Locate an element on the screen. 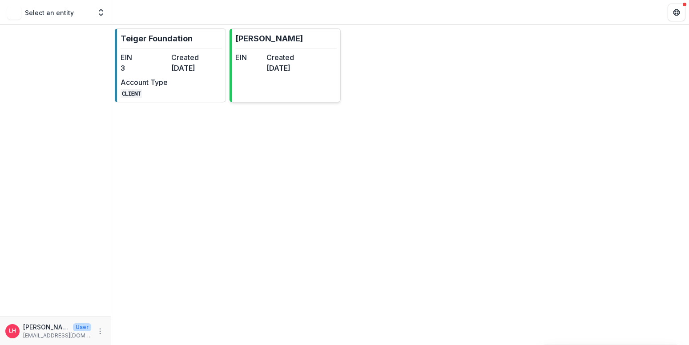  button: Get Help is located at coordinates (676, 12).